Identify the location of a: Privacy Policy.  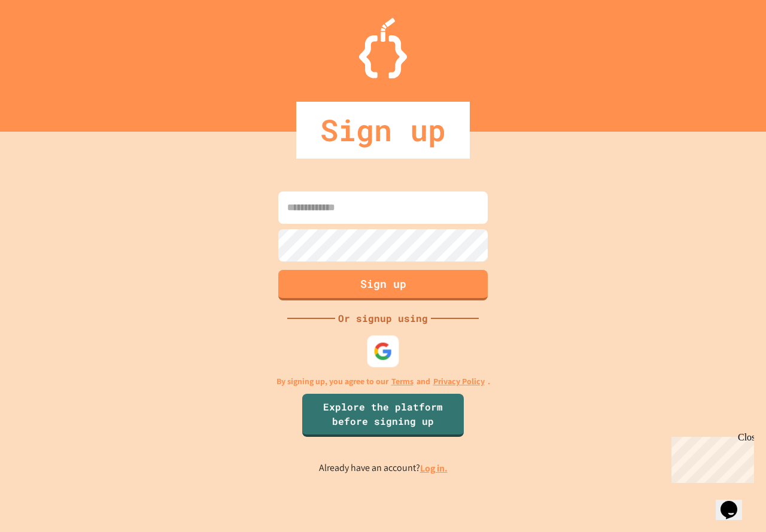
(459, 381).